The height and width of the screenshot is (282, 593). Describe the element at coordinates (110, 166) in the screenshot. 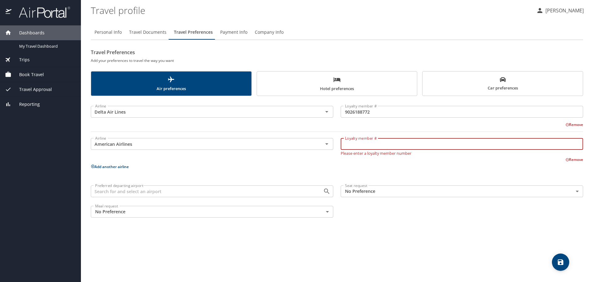

I see `button: Add another airline` at that location.